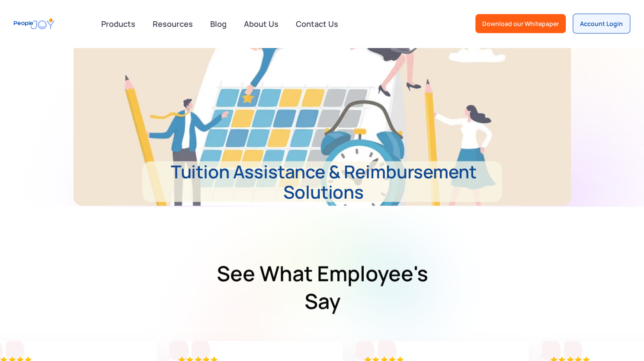  I want to click on a: Account Login, so click(601, 24).